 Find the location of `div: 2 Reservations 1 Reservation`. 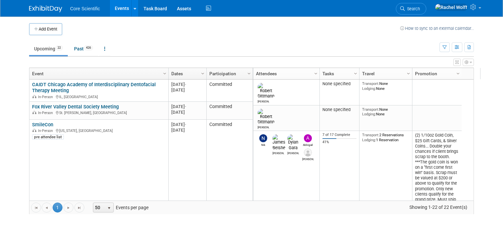

div: 2 Reservations 1 Reservation is located at coordinates (386, 137).